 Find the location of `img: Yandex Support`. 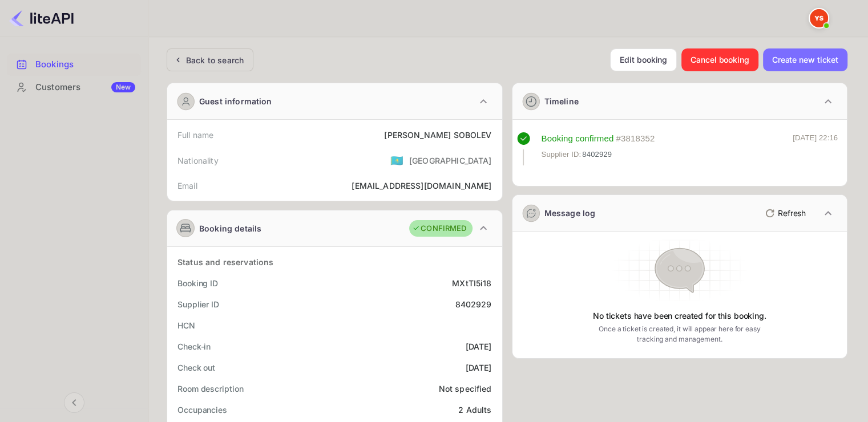

img: Yandex Support is located at coordinates (819, 18).